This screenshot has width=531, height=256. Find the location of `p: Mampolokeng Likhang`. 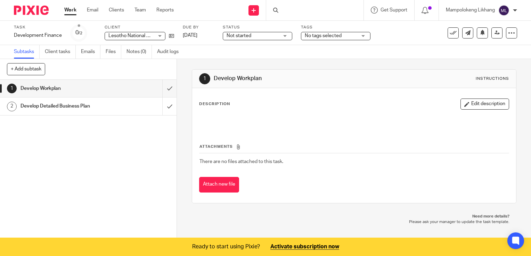

p: Mampolokeng Likhang is located at coordinates (470, 10).